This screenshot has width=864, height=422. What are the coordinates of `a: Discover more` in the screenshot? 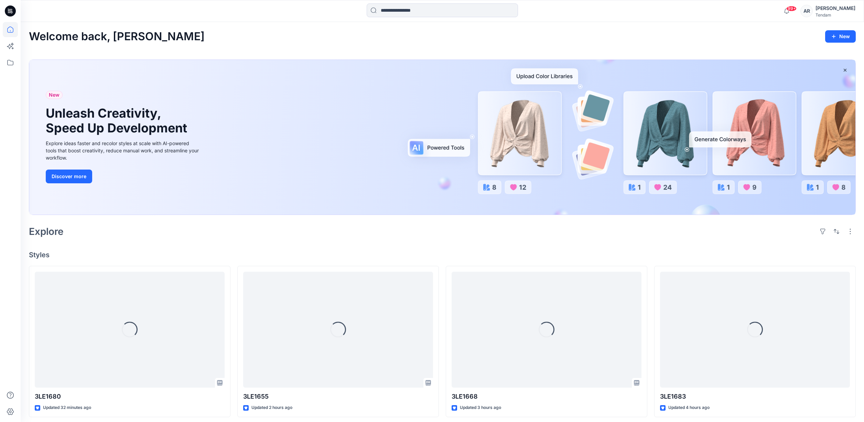 It's located at (123, 176).